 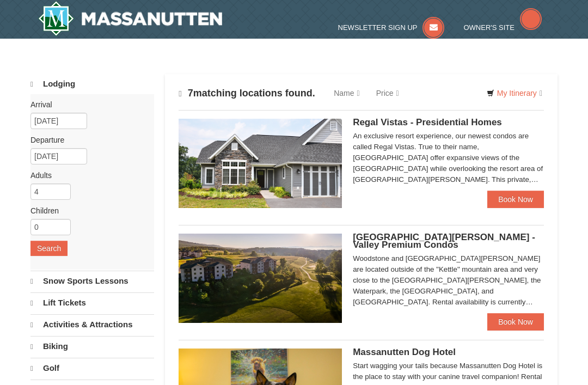 I want to click on a: Massanutten Resort, so click(x=130, y=18).